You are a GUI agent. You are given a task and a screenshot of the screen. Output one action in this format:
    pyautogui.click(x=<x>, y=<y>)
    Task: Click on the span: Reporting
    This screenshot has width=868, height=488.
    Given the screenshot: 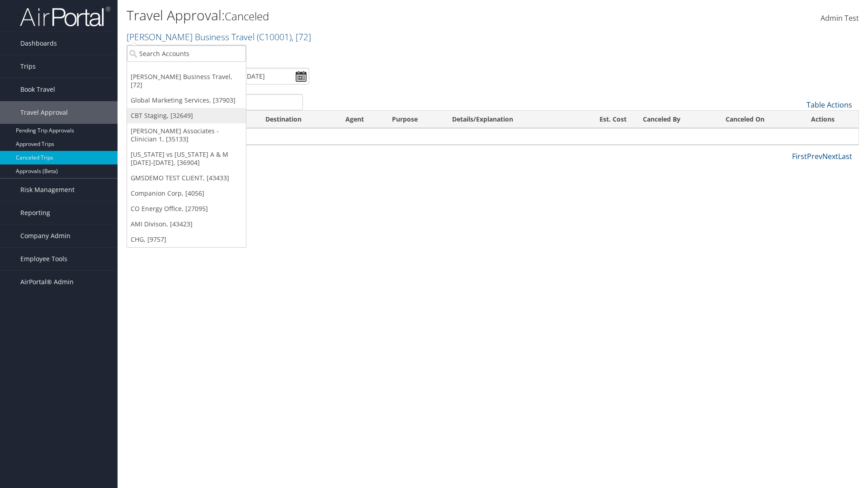 What is the action you would take?
    pyautogui.click(x=35, y=213)
    